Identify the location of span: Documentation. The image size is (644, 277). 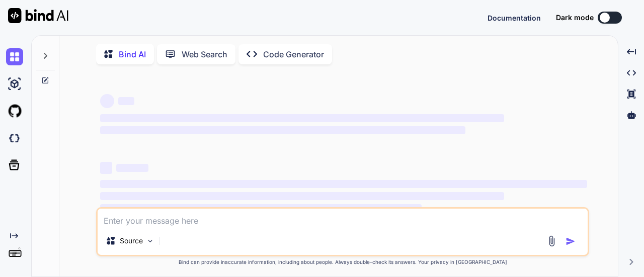
(514, 17).